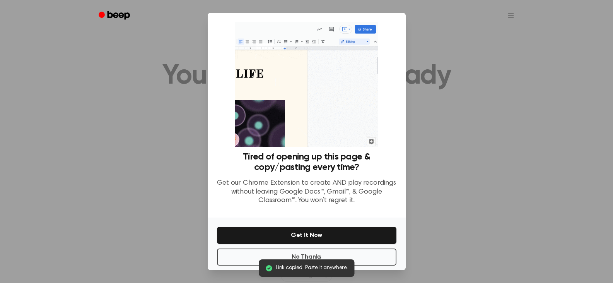 The height and width of the screenshot is (283, 613). What do you see at coordinates (306, 84) in the screenshot?
I see `img: Beep extension in action` at bounding box center [306, 84].